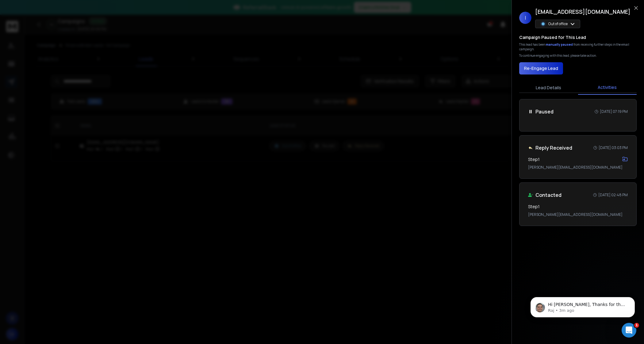  What do you see at coordinates (578, 47) in the screenshot?
I see `div: This lead has been from receiving further steps in the email campaign.` at bounding box center [578, 47].